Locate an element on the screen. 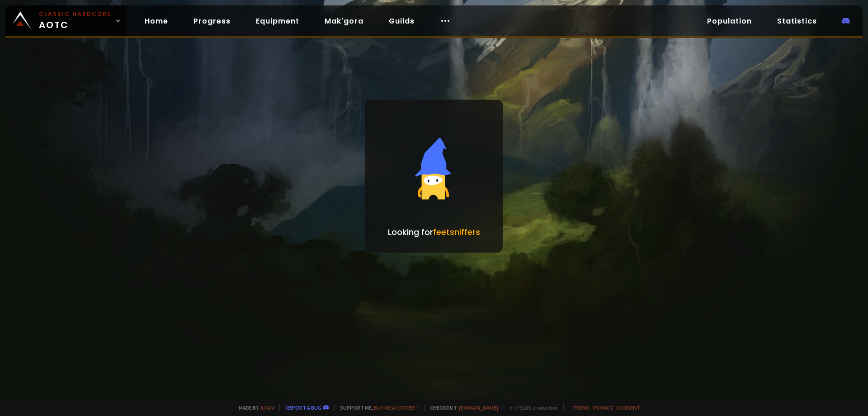  span: Checkout is located at coordinates (461, 407).